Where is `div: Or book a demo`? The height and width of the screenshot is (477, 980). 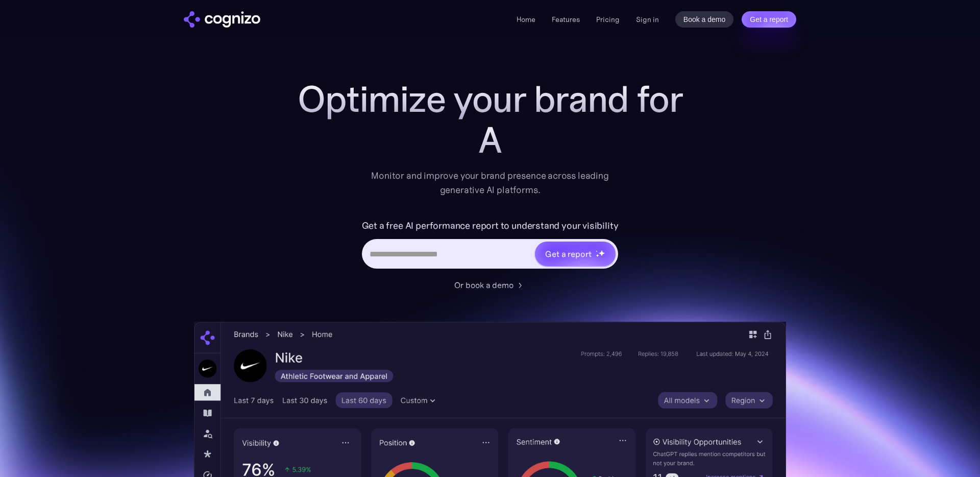
div: Or book a demo is located at coordinates (484, 285).